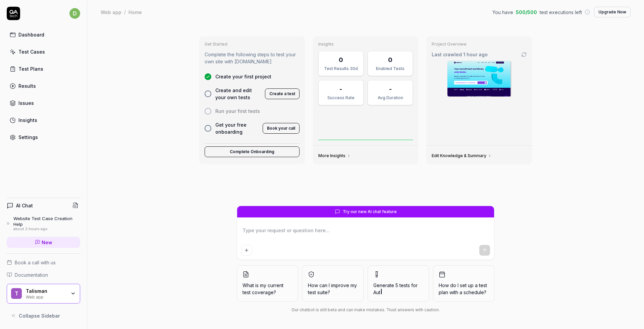 Image resolution: width=644 pixels, height=329 pixels. I want to click on button: Create a test, so click(282, 94).